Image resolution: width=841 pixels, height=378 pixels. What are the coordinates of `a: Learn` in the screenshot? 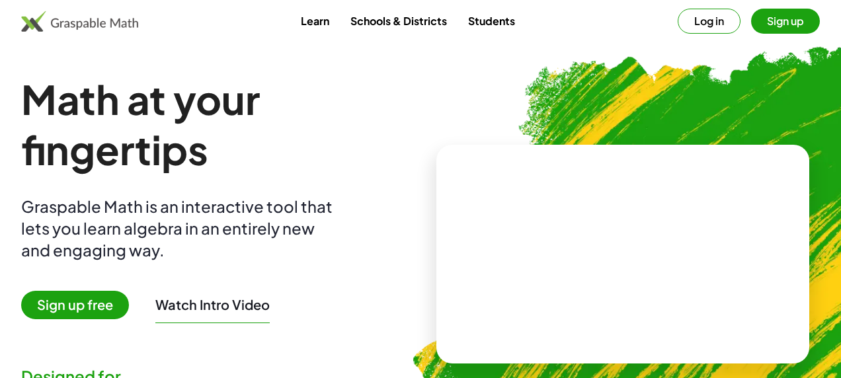 It's located at (315, 21).